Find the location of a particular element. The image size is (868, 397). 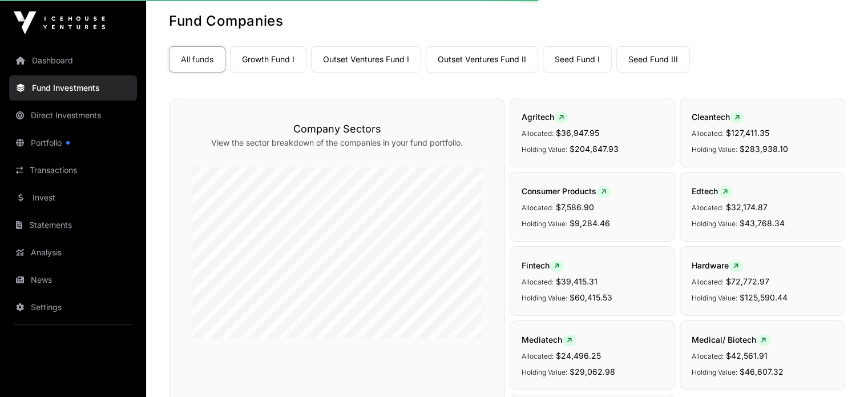

a: Seed Fund I is located at coordinates (576, 59).